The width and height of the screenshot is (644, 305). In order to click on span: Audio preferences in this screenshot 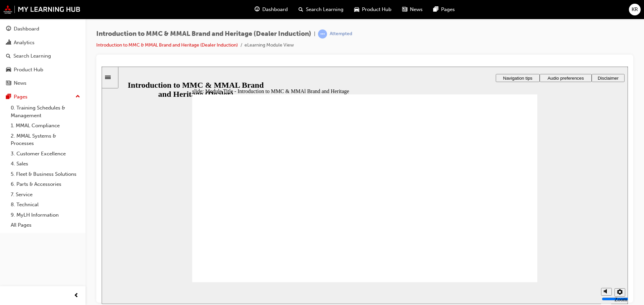, I will do `click(464, 11)`.